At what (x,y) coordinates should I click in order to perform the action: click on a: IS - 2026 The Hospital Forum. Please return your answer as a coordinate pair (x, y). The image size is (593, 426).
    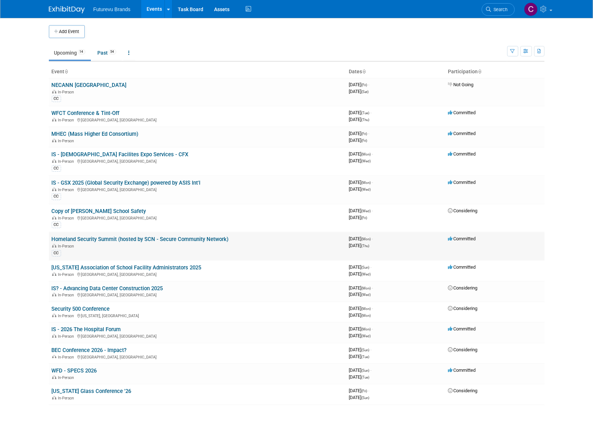
    Looking at the image, I should click on (86, 329).